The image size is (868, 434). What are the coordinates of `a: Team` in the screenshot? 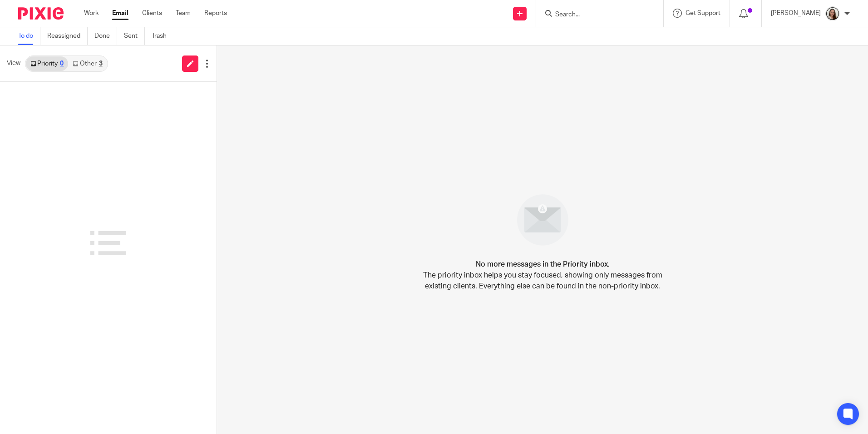 It's located at (183, 13).